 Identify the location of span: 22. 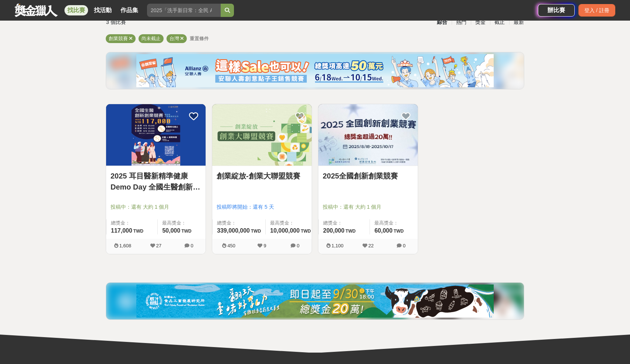
(371, 245).